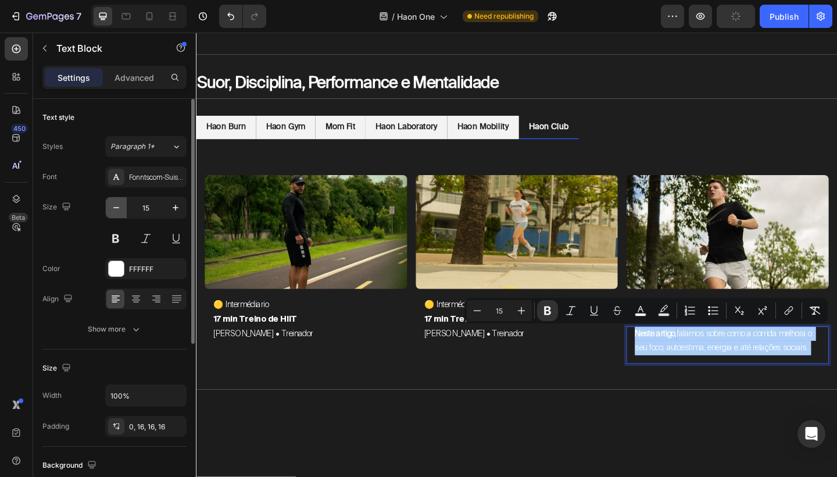  What do you see at coordinates (18, 217) in the screenshot?
I see `div: Beta` at bounding box center [18, 217].